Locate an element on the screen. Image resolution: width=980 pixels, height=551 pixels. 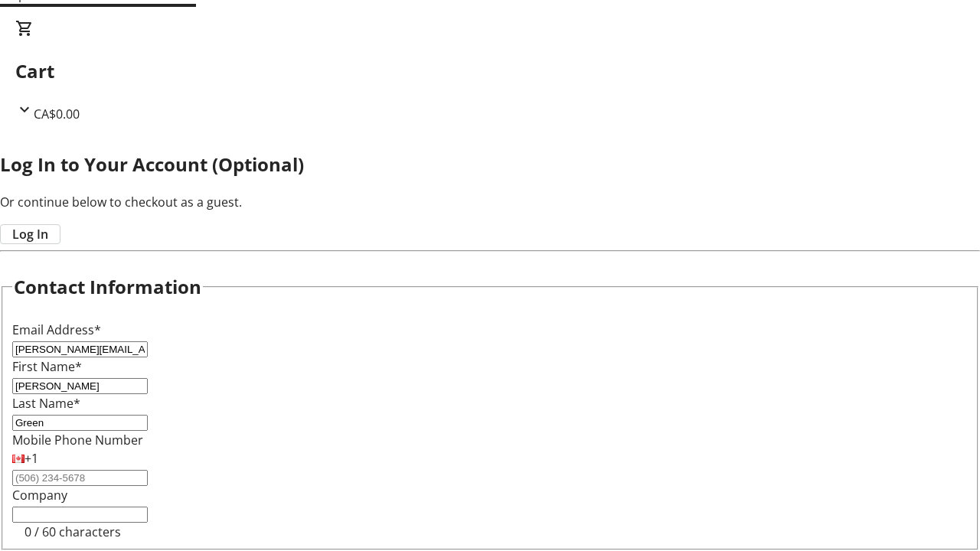
label: Last Name* is located at coordinates (46, 403).